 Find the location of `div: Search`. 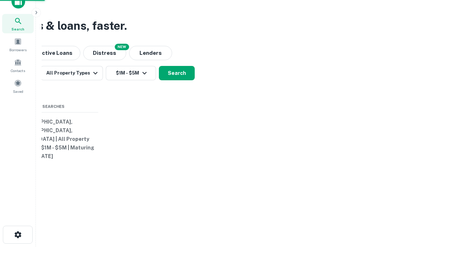

div: Search is located at coordinates (18, 24).